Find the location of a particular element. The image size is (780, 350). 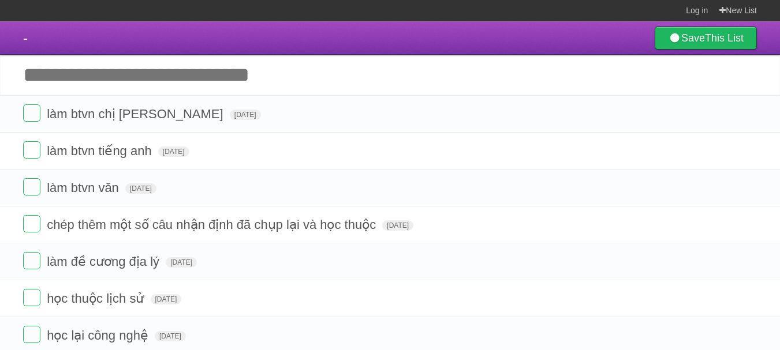

span: làm btvn tiếng anh is located at coordinates (100, 151).